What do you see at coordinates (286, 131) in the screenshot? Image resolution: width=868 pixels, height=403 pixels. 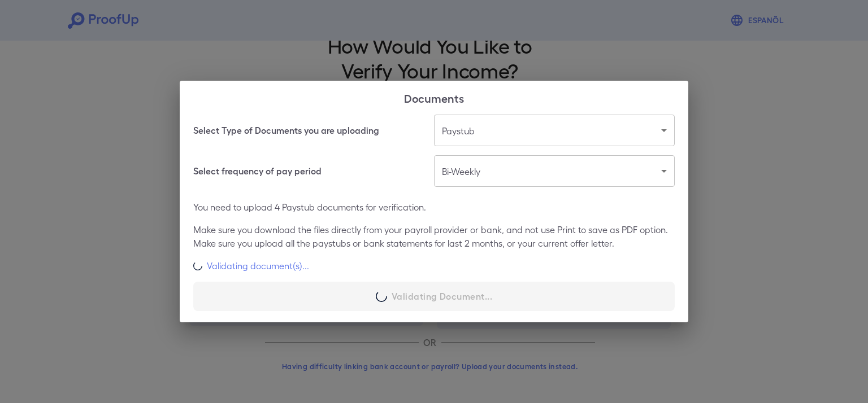 I see `h6: Select Type of Documents you are uploading` at bounding box center [286, 131].